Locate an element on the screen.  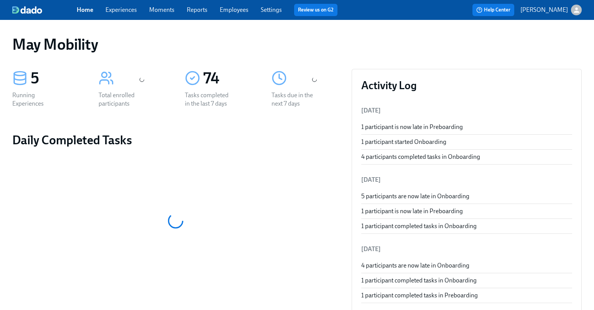
a: Settings is located at coordinates (271, 10).